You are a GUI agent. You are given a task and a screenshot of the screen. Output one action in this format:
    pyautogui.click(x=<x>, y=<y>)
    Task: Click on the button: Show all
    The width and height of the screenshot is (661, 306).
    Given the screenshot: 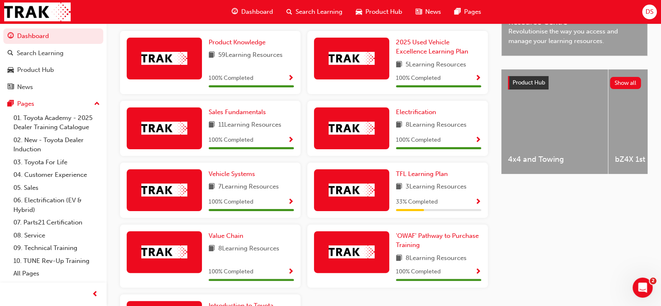 What is the action you would take?
    pyautogui.click(x=626, y=83)
    